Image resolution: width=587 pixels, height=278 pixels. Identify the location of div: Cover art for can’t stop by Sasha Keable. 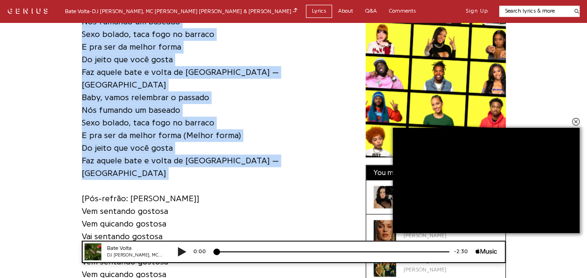
(385, 231).